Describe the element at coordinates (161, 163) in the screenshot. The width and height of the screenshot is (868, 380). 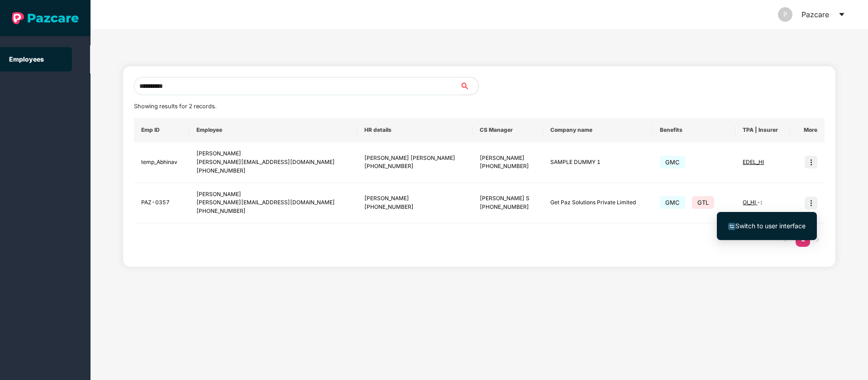
I see `td: temp_Abhinav` at that location.